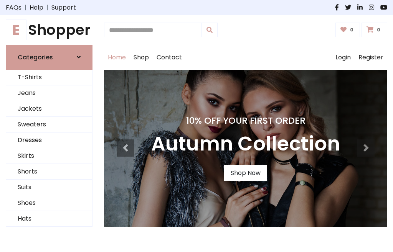 The image size is (393, 252). Describe the element at coordinates (49, 203) in the screenshot. I see `a: Shoes` at that location.